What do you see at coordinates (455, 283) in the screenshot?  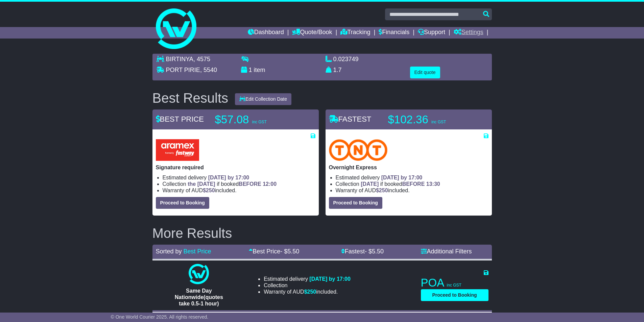 I see `p: POA` at bounding box center [455, 283].